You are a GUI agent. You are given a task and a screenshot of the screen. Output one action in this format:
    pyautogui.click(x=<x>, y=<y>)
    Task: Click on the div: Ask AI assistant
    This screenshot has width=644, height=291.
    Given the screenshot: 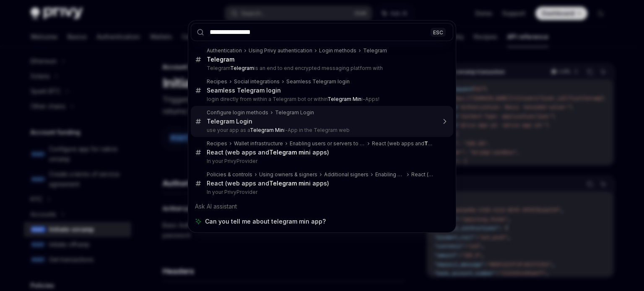 What is the action you would take?
    pyautogui.click(x=322, y=206)
    